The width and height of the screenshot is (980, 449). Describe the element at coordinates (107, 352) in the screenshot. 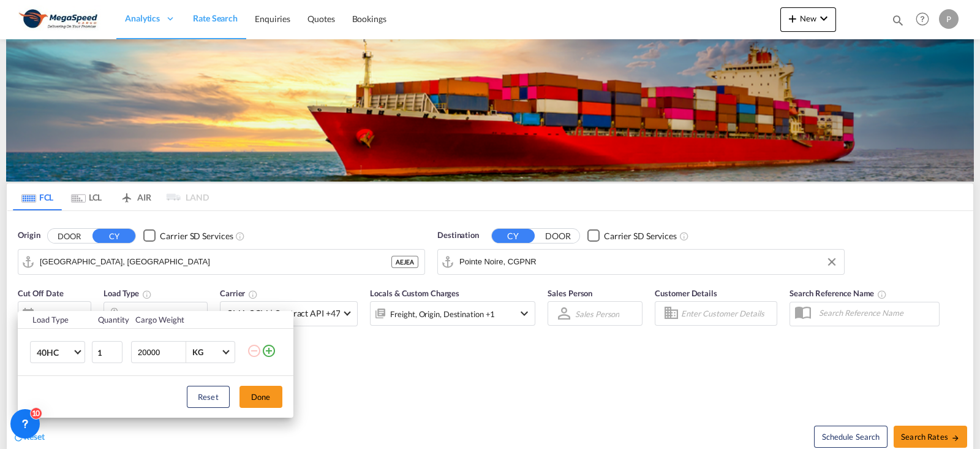

I see `input: Qty` at that location.